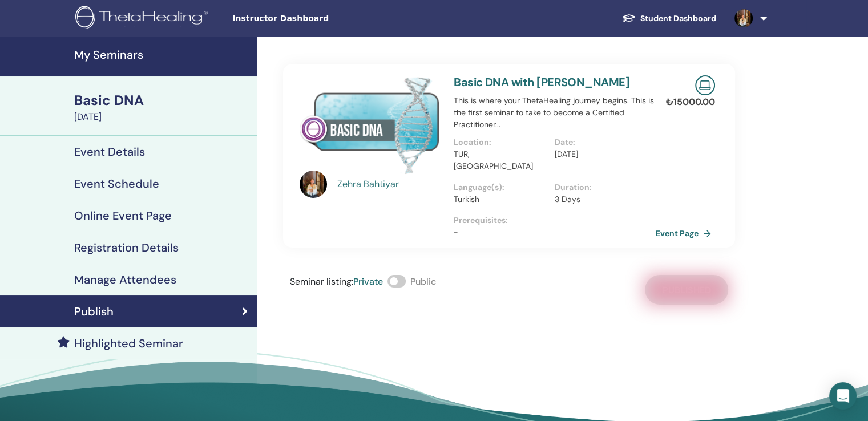  I want to click on p: Turkish, so click(501, 199).